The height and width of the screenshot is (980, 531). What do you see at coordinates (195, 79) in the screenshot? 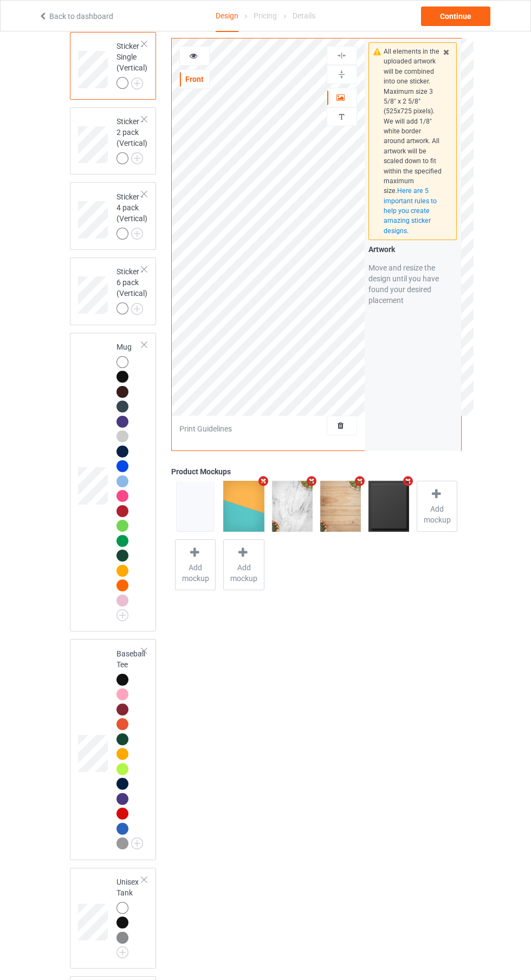
I see `div: Front` at bounding box center [195, 79].